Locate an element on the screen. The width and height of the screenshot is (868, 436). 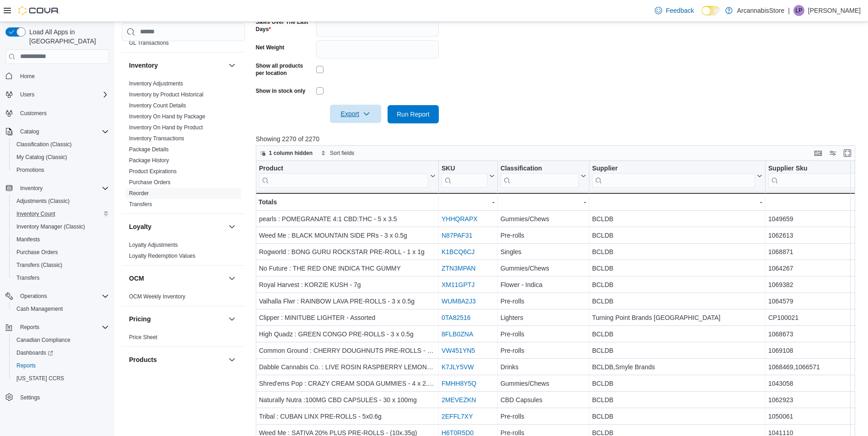
button: Promotions is located at coordinates (61, 170).